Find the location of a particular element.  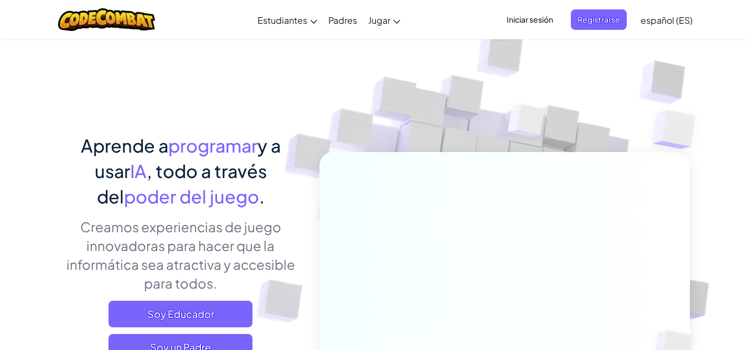

button: Iniciar sesión is located at coordinates (530, 19).